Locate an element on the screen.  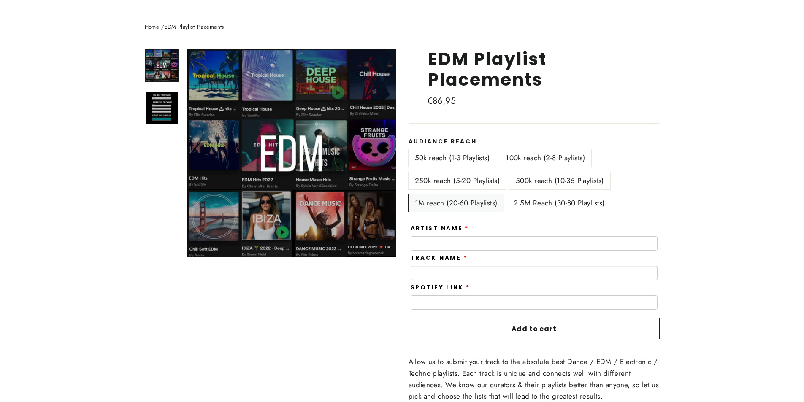
h1: EDM Playlist Placements is located at coordinates (544, 69).